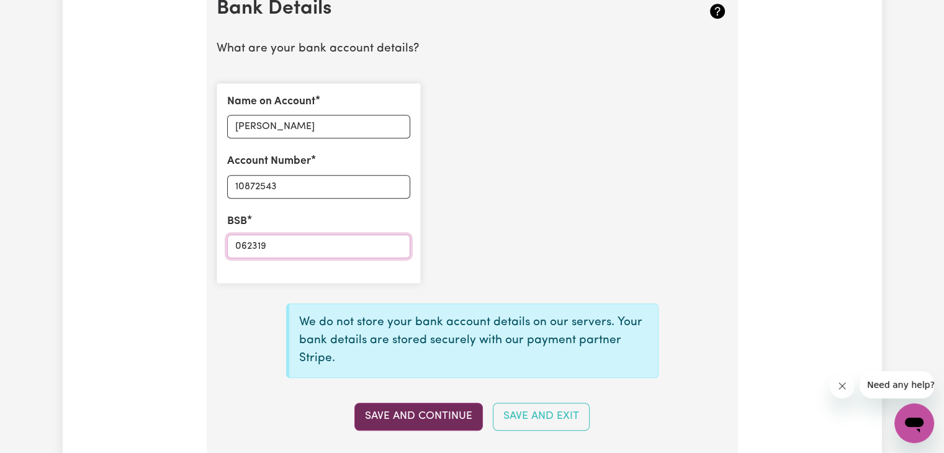  Describe the element at coordinates (237, 222) in the screenshot. I see `label: BSB` at that location.